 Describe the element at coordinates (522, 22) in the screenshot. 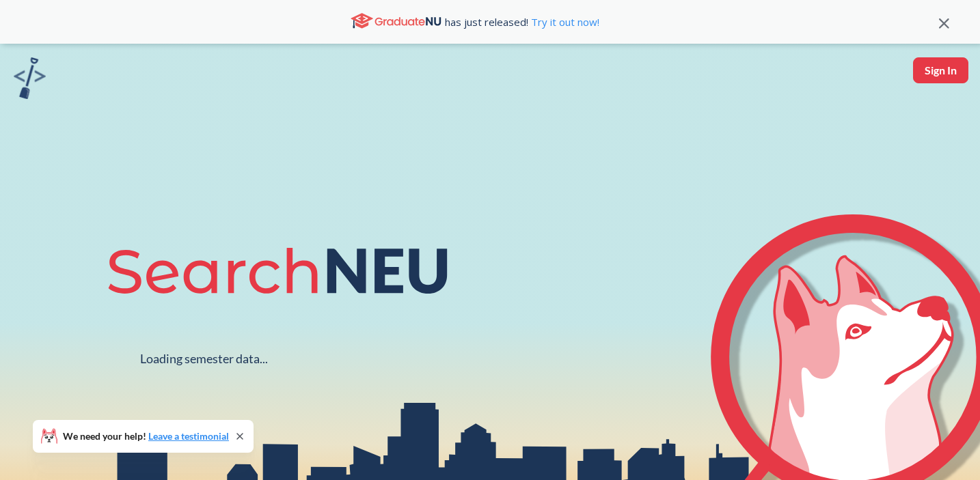

I see `span: has just released!` at that location.